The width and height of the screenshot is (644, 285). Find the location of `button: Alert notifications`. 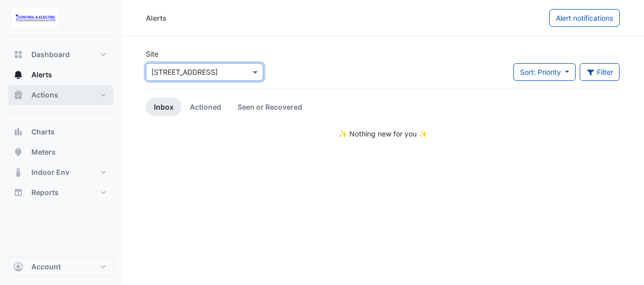

button: Alert notifications is located at coordinates (585, 18).